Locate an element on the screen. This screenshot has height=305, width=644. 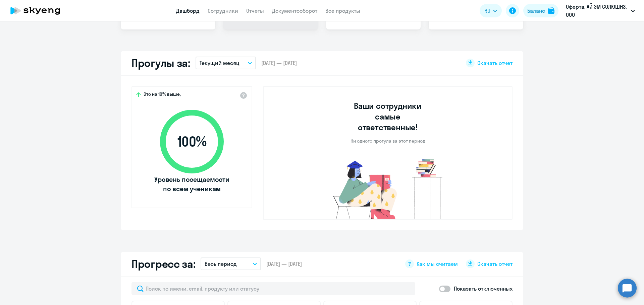
input: Поиск по имени, email, продукту или статусу is located at coordinates (273, 289).